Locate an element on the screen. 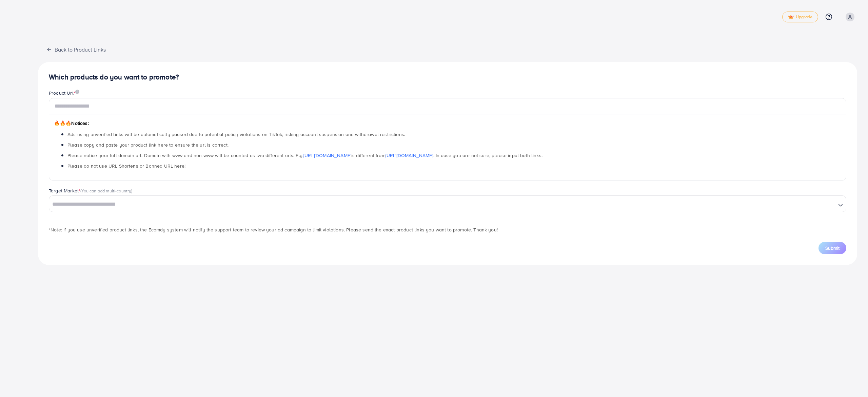 This screenshot has height=397, width=868. h4: Which products do you want to promote? is located at coordinates (448, 77).